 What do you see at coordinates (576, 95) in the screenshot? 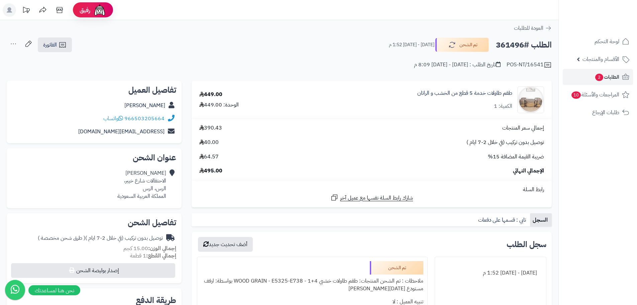
I see `span: 10` at bounding box center [576, 95].